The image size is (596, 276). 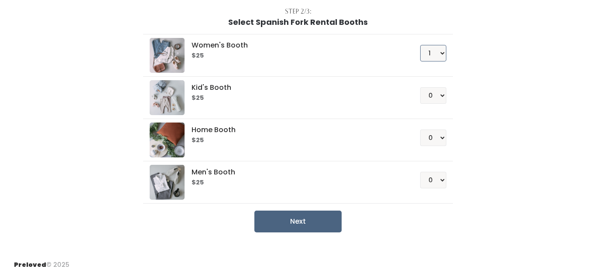 I want to click on h5: Women's Booth, so click(x=295, y=45).